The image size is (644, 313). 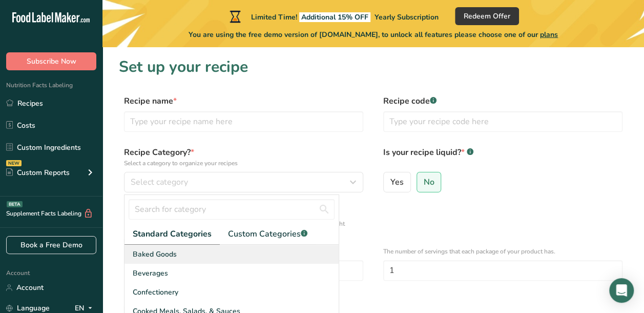 I want to click on p: Select a category to organize your recipes, so click(x=243, y=163).